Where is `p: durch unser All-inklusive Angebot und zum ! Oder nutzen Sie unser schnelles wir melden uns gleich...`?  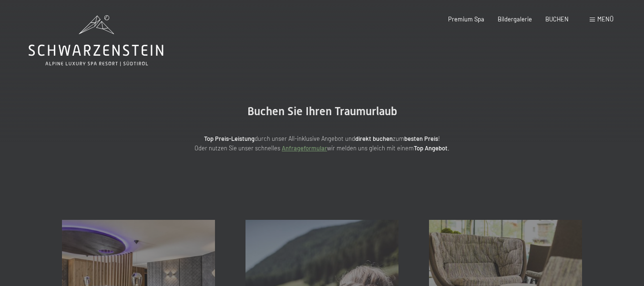 p: durch unser All-inklusive Angebot und zum ! Oder nutzen Sie unser schnelles wir melden uns gleich... is located at coordinates (322, 143).